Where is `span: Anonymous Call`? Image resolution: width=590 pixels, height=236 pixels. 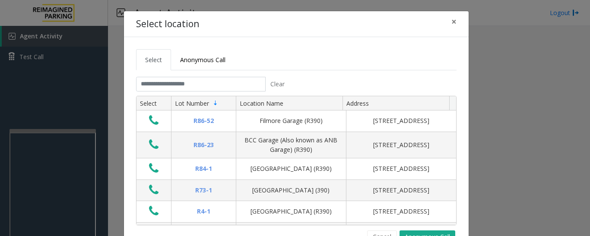
span: Anonymous Call is located at coordinates (203, 60).